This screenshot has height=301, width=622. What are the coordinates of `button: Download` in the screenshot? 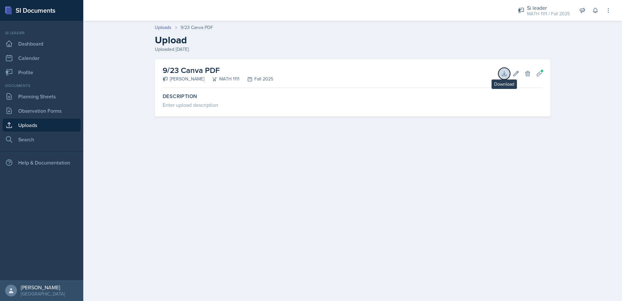 It's located at (504, 74).